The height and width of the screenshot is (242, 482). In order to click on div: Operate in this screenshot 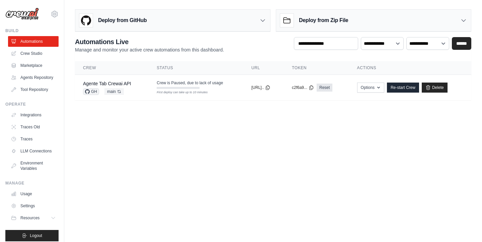, I will do `click(32, 104)`.